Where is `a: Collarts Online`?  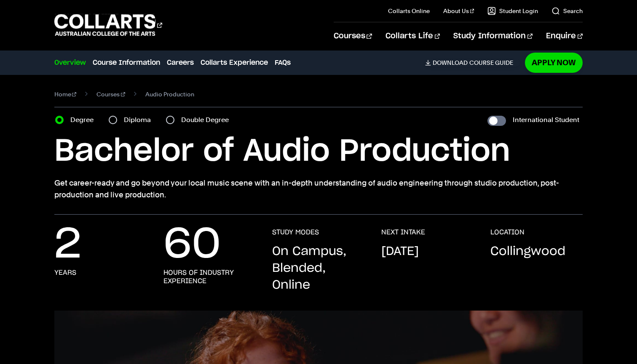
a: Collarts Online is located at coordinates (409, 11).